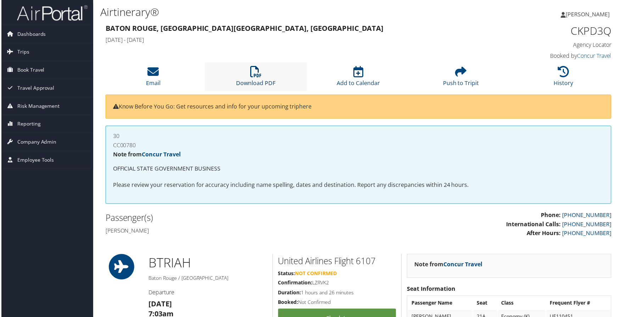  I want to click on span: Travel Approval, so click(34, 88).